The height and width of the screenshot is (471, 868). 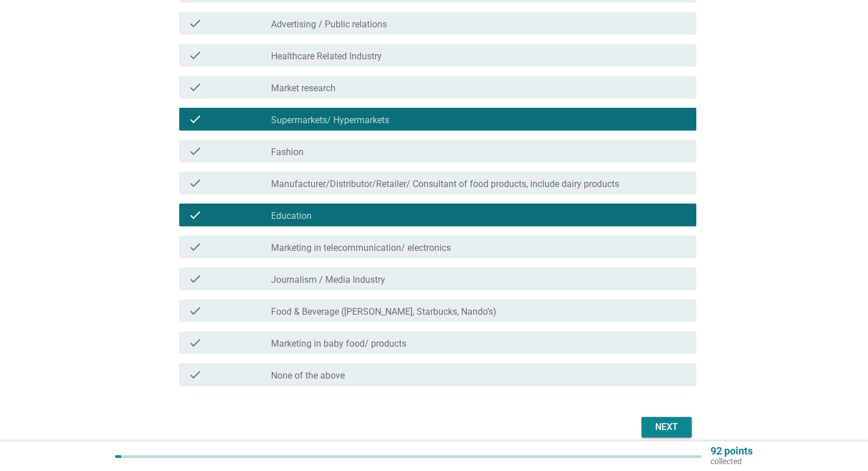 I want to click on p: 92 points, so click(x=731, y=451).